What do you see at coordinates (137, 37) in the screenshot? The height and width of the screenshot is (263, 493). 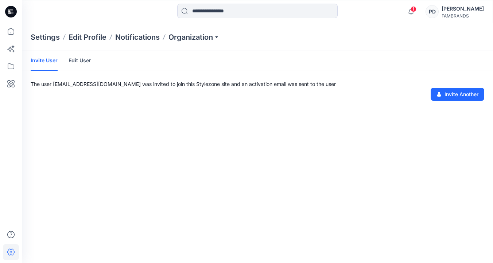 I see `p: Notifications` at bounding box center [137, 37].